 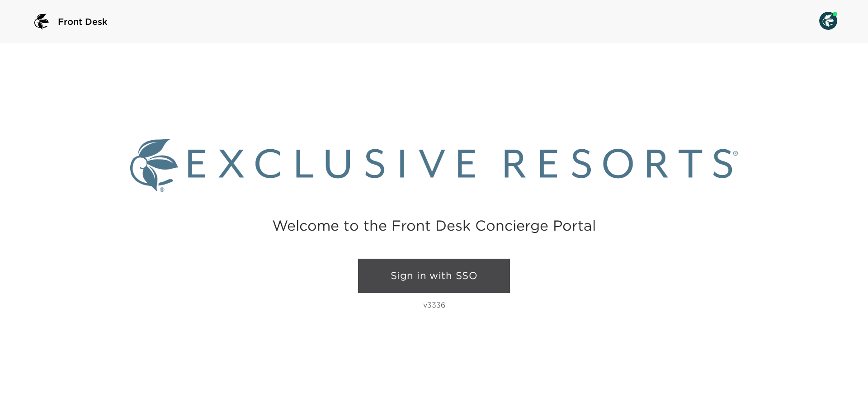 What do you see at coordinates (434, 225) in the screenshot?
I see `h2: Welcome to the Front Desk Concierge Portal` at bounding box center [434, 225].